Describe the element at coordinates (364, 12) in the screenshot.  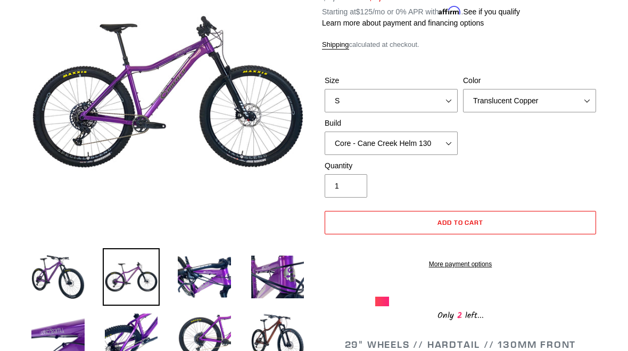
I see `span: $125` at that location.